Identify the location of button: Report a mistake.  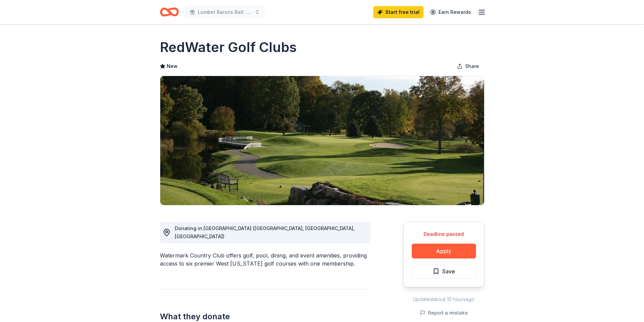
(444, 313).